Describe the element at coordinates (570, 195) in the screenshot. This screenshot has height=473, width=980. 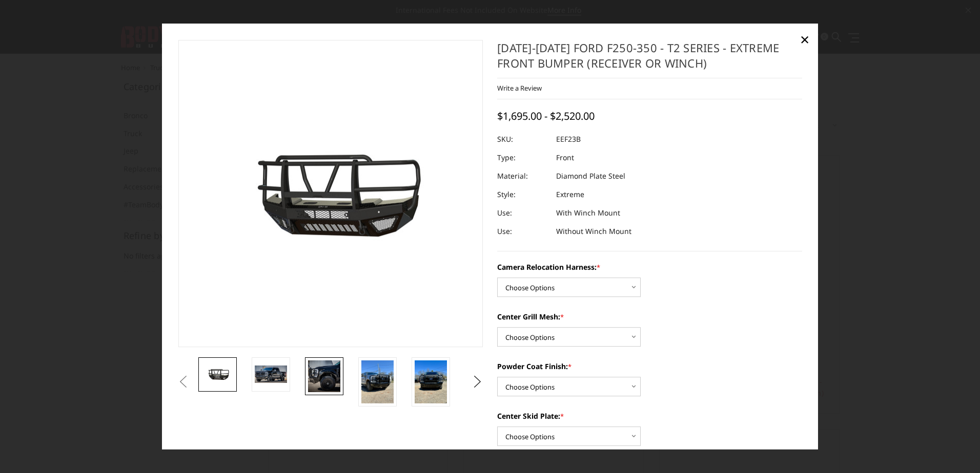
I see `dd: Extreme` at that location.